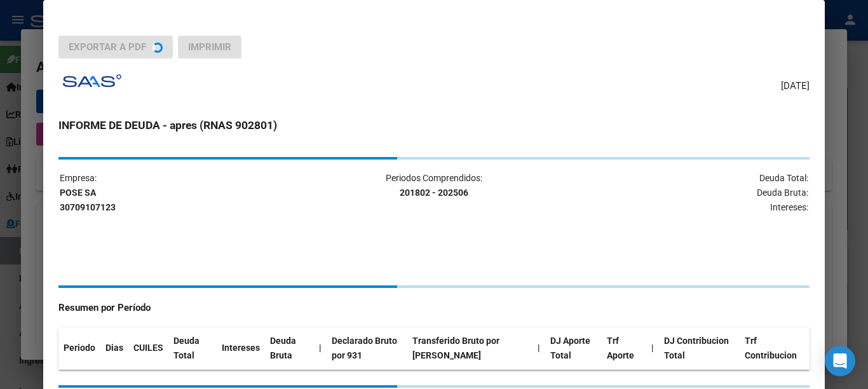  What do you see at coordinates (775, 348) in the screenshot?
I see `th: Trf Contribucion` at bounding box center [775, 348].